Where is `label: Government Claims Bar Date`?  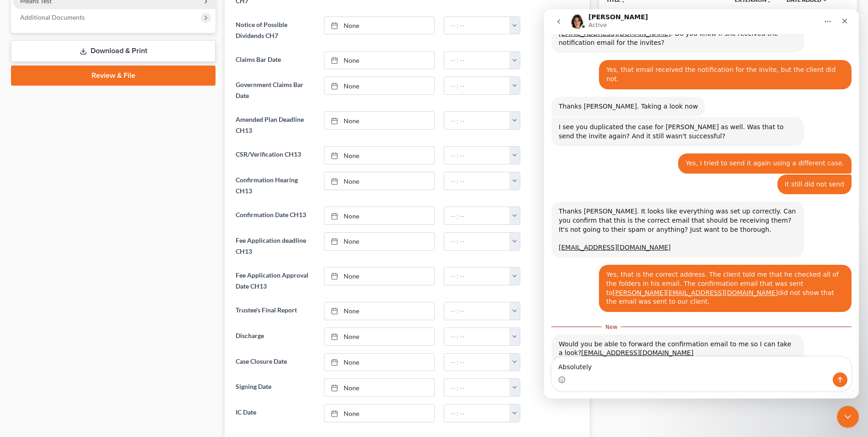 label: Government Claims Bar Date is located at coordinates (275, 90).